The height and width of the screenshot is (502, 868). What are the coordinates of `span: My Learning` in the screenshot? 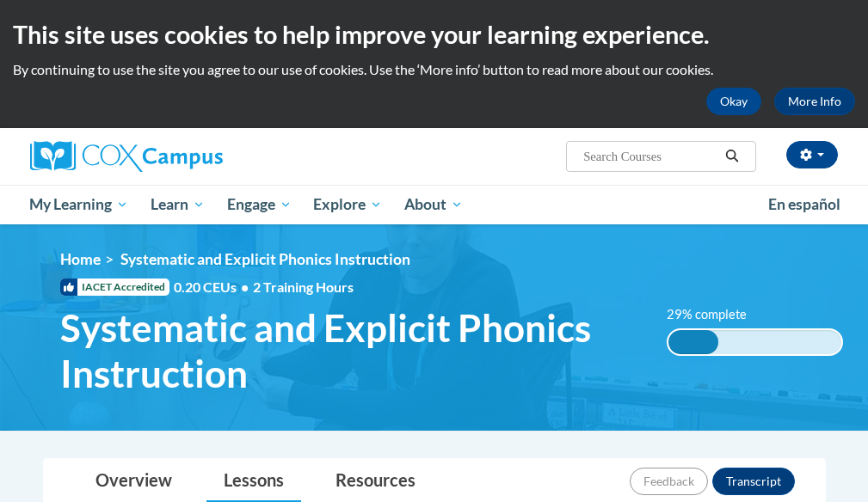 It's located at (78, 205).